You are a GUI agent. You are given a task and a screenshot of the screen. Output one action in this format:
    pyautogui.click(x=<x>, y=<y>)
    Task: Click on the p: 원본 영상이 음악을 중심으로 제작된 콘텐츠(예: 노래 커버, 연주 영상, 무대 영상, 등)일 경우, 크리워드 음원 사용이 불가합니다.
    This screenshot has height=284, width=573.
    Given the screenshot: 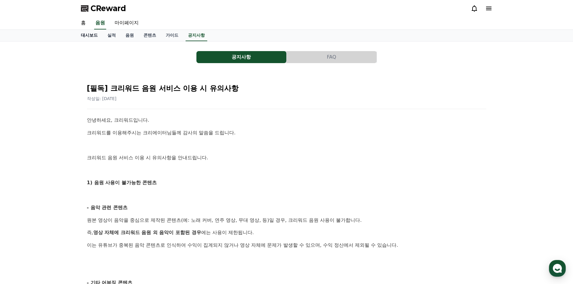 What is the action you would take?
    pyautogui.click(x=287, y=221)
    